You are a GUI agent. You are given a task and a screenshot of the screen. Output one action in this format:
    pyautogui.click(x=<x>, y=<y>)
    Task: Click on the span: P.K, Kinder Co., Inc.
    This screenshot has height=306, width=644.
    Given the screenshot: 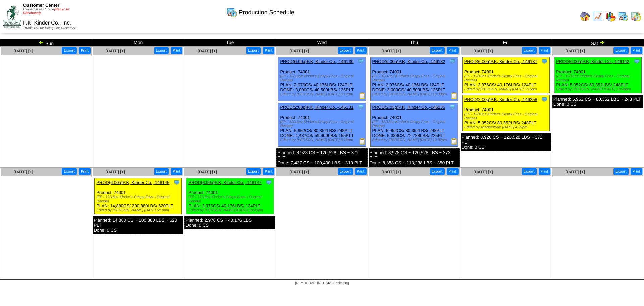 What is the action you would take?
    pyautogui.click(x=47, y=23)
    